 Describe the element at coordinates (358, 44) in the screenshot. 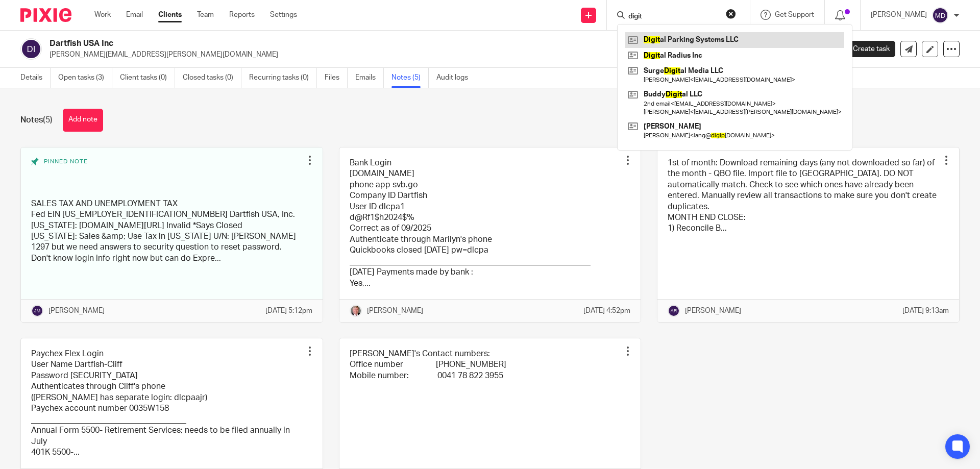

I see `h2: Dartfish USA Inc` at that location.